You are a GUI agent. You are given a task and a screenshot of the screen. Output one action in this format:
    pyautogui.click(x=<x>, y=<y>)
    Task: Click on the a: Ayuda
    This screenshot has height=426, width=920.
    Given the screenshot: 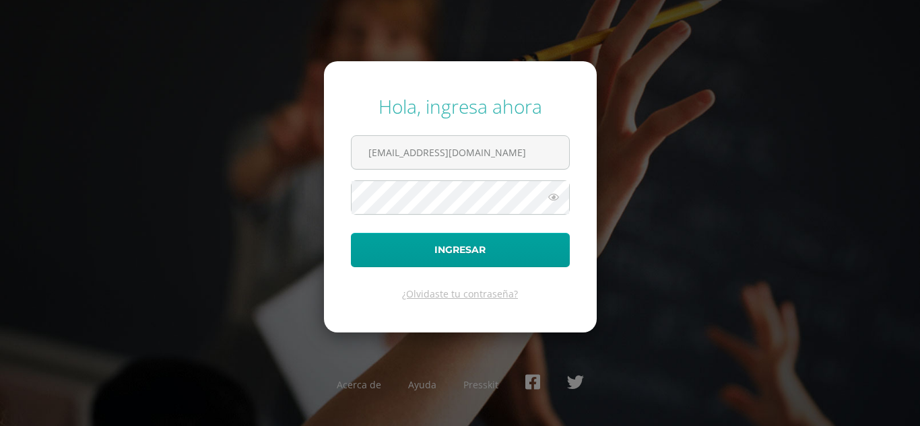 What is the action you would take?
    pyautogui.click(x=422, y=385)
    